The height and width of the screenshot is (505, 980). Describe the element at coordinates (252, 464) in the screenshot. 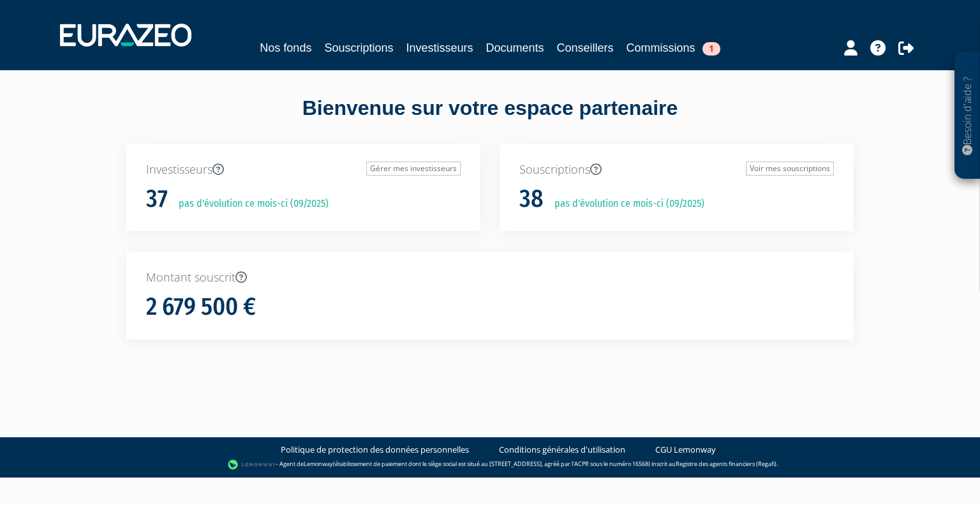

I see `img: logo-lemonway.png` at that location.